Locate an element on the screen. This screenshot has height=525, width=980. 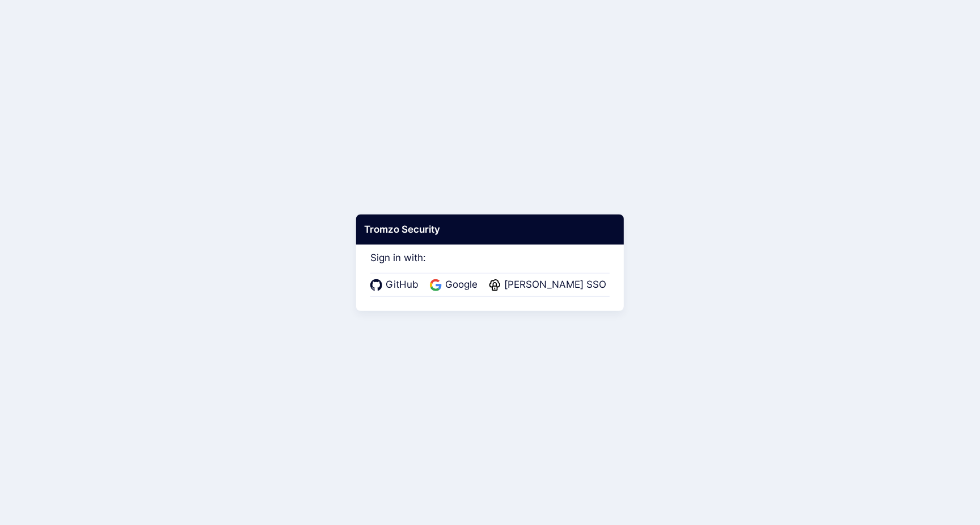
span: Google is located at coordinates (461, 284).